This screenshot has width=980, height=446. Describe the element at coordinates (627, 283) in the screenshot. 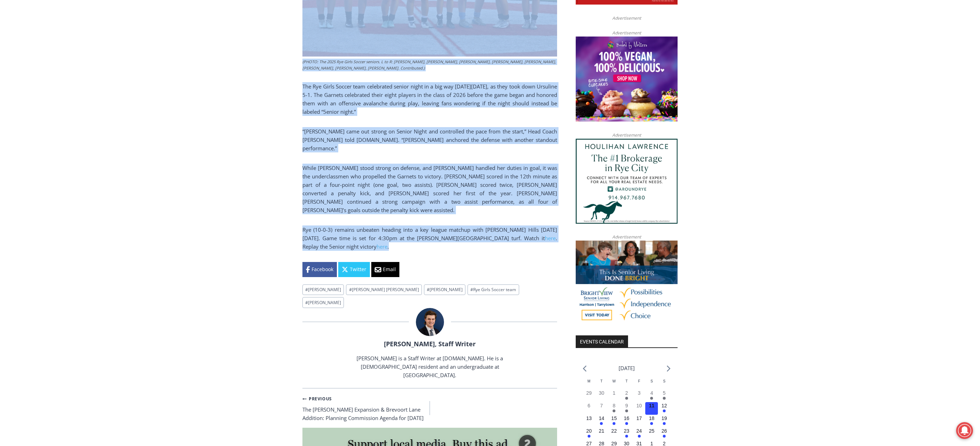

I see `img: Brightview Senior Living` at that location.